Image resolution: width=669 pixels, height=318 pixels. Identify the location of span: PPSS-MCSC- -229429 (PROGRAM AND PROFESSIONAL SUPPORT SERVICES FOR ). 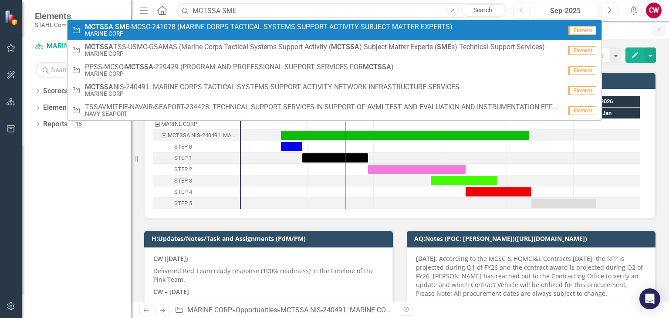
(239, 67).